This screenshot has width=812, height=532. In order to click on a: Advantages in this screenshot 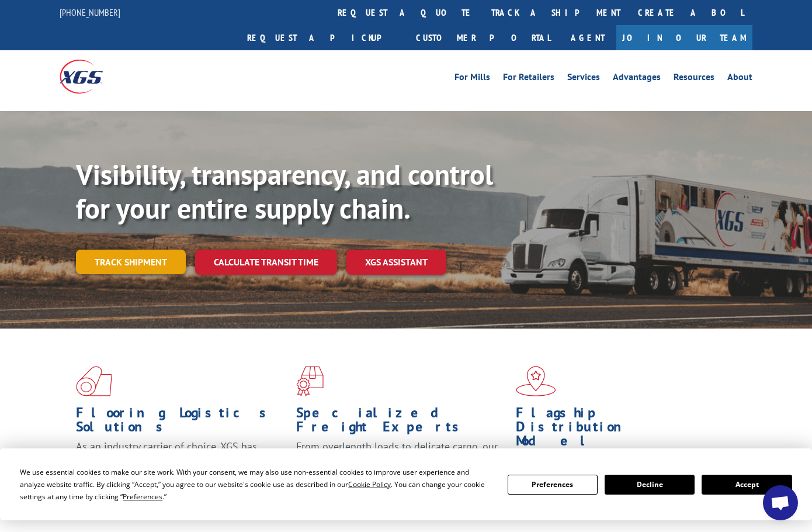, I will do `click(637, 79)`.